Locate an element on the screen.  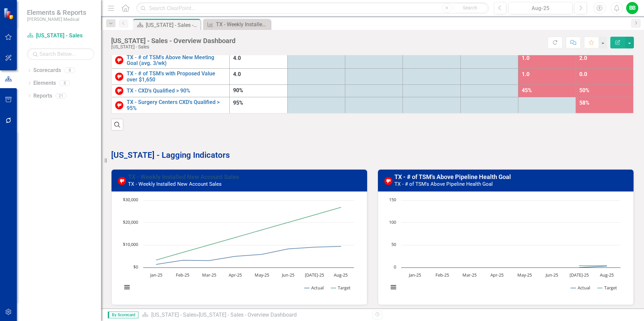
a: TX - Surgery Centers CXD's Qualified > 95% is located at coordinates (176, 105).